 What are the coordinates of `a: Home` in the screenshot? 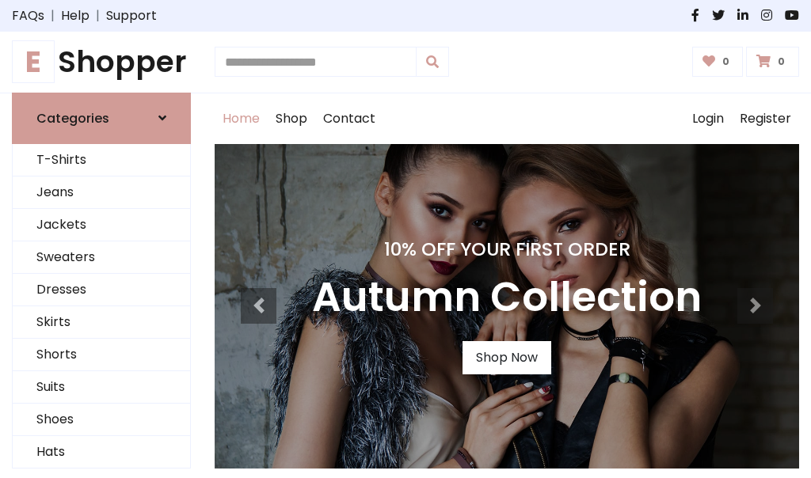 It's located at (241, 119).